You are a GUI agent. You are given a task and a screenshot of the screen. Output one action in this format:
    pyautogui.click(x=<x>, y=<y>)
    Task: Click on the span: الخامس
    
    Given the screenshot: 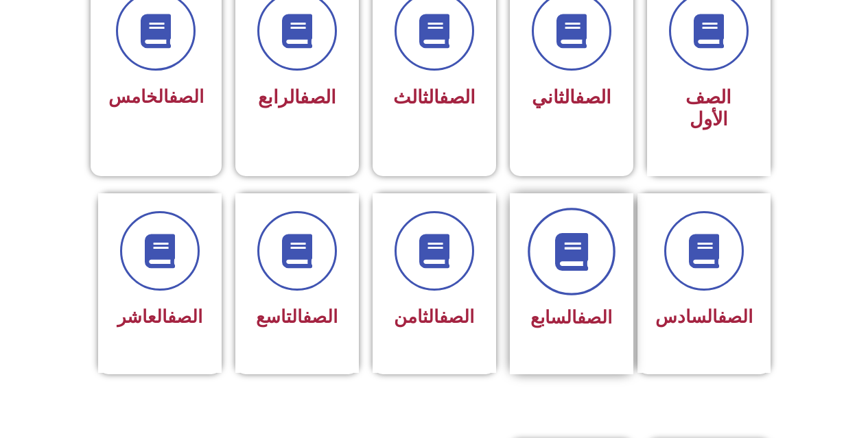 What is the action you would take?
    pyautogui.click(x=156, y=97)
    